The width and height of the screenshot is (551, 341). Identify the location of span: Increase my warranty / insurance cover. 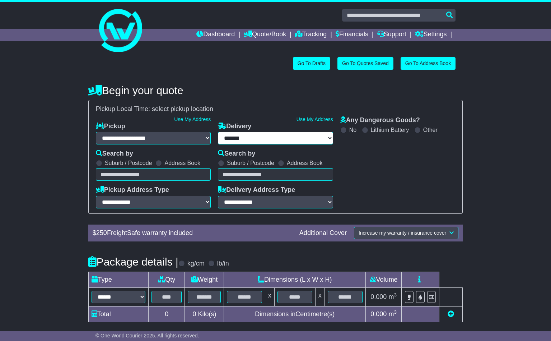
(402, 233).